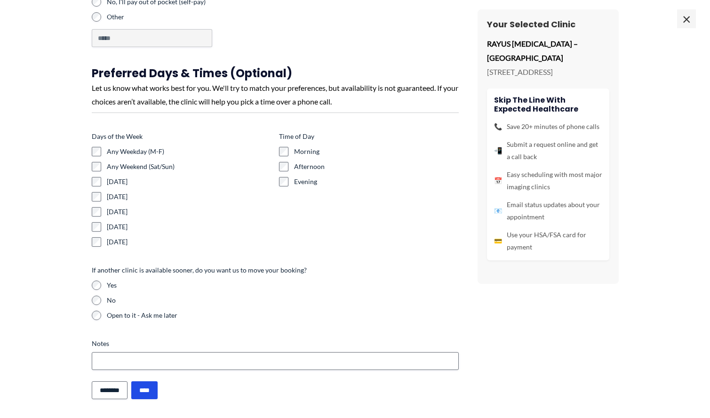  Describe the element at coordinates (275, 95) in the screenshot. I see `div: Let us know what works best for you. We'll try to match your preferences, but availability is not...` at that location.